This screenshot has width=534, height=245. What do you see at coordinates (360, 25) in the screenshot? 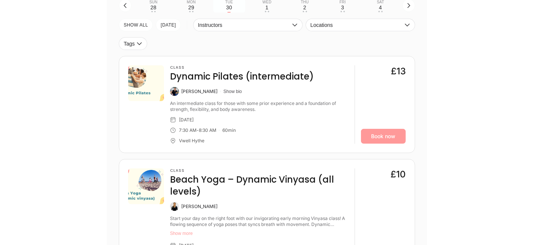
I see `button: Locations` at bounding box center [360, 25].